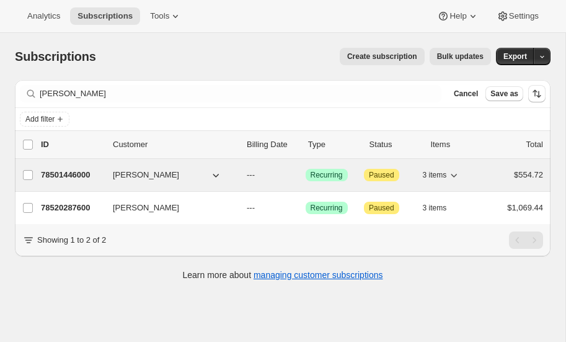 Image resolution: width=566 pixels, height=342 pixels. What do you see at coordinates (382, 56) in the screenshot?
I see `button: Create subscription` at bounding box center [382, 56].